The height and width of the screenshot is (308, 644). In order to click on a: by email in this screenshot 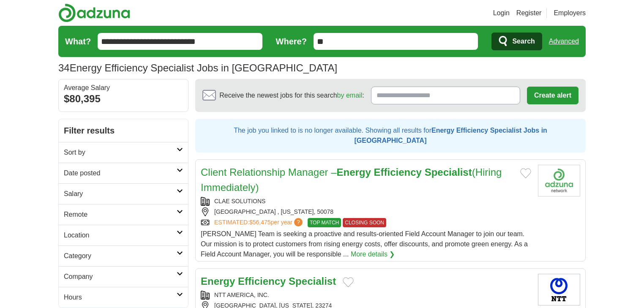, I will do `click(350, 95)`.